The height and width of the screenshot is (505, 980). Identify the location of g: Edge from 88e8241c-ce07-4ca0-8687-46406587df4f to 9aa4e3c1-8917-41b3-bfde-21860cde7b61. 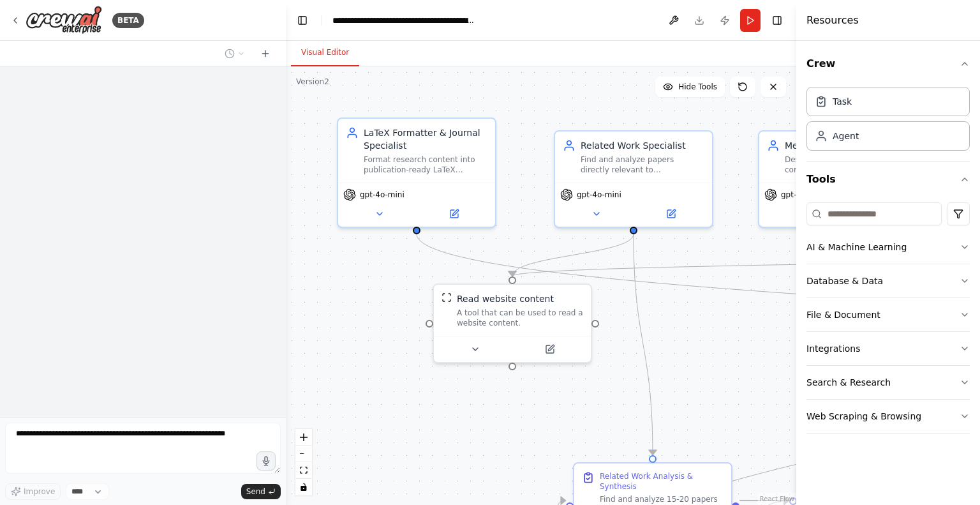
(573, 255).